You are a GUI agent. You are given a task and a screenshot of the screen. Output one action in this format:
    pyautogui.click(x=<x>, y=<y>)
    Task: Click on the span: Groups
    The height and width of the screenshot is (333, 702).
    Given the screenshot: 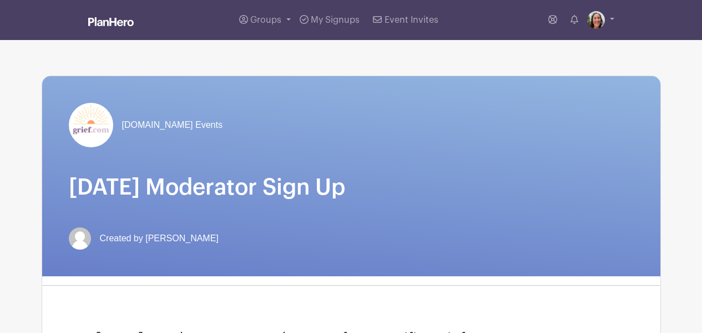 What is the action you would take?
    pyautogui.click(x=266, y=20)
    